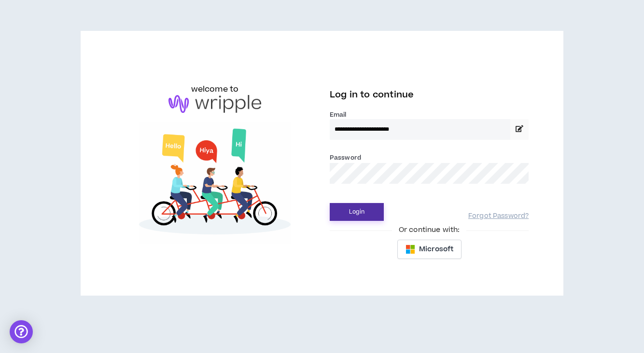 Image resolution: width=644 pixels, height=353 pixels. I want to click on button: Login, so click(357, 212).